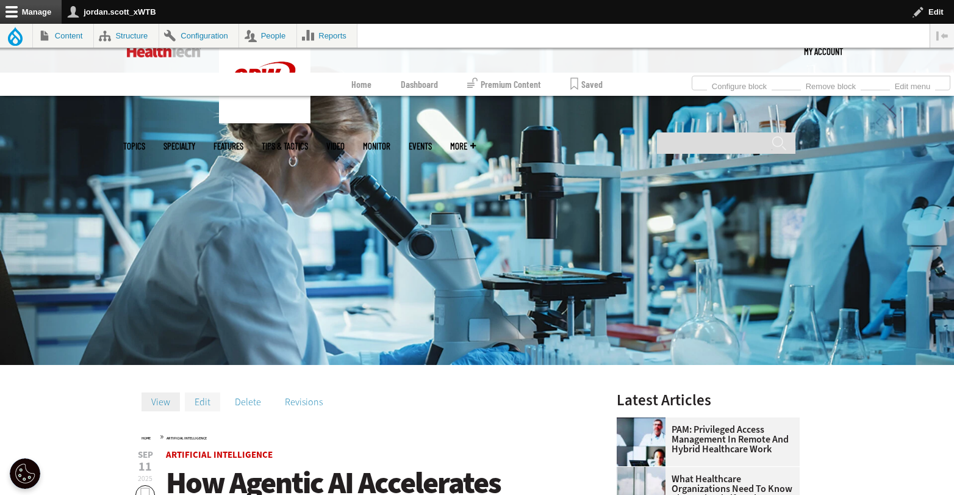 Image resolution: width=954 pixels, height=495 pixels. I want to click on img: remote call with care team, so click(641, 442).